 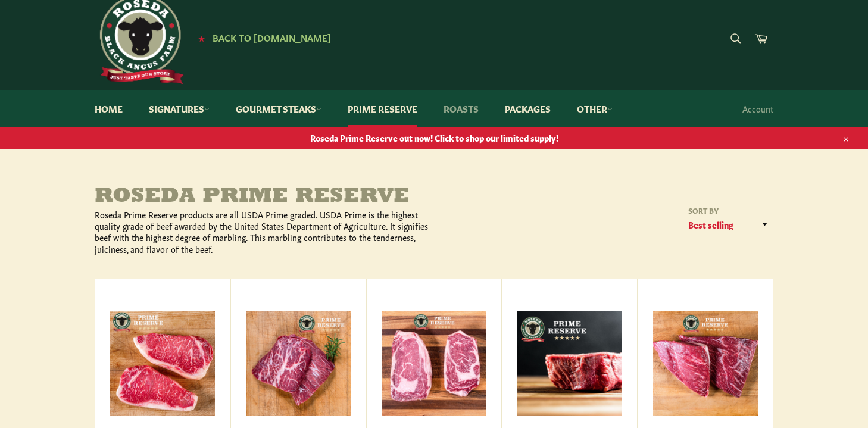 What do you see at coordinates (528, 109) in the screenshot?
I see `a: Packages` at bounding box center [528, 109].